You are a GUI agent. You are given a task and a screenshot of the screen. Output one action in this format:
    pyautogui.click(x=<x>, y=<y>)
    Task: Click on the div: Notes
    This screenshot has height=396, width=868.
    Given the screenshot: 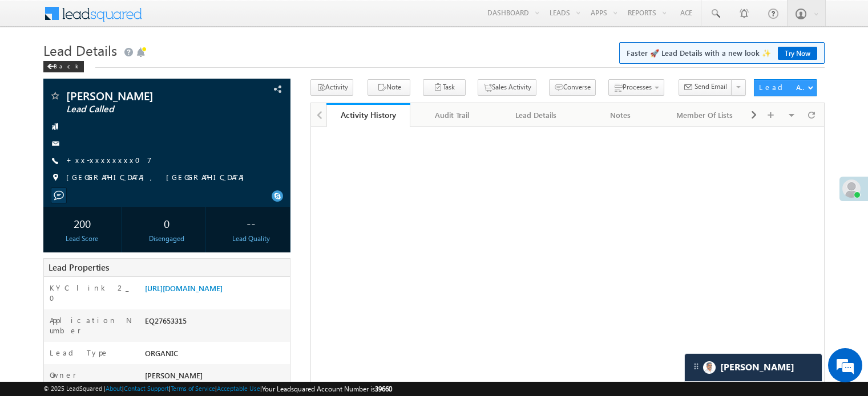 What is the action you would take?
    pyautogui.click(x=620, y=115)
    